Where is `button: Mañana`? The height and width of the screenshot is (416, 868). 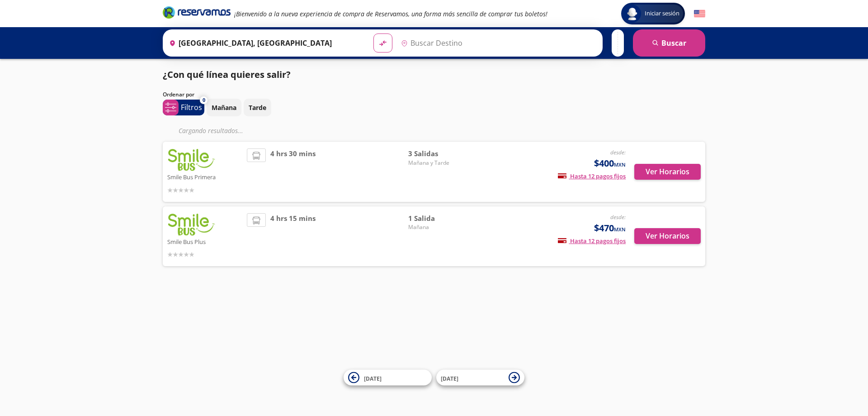 button: Mañana is located at coordinates (223, 107).